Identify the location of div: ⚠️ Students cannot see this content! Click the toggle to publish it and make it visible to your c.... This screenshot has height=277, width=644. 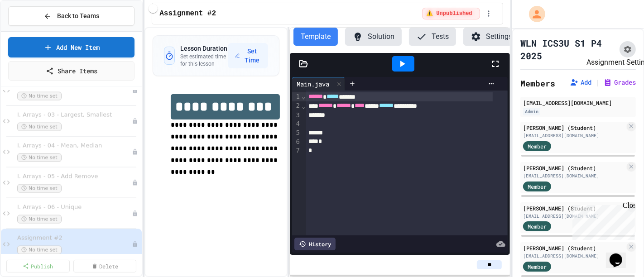
(451, 13).